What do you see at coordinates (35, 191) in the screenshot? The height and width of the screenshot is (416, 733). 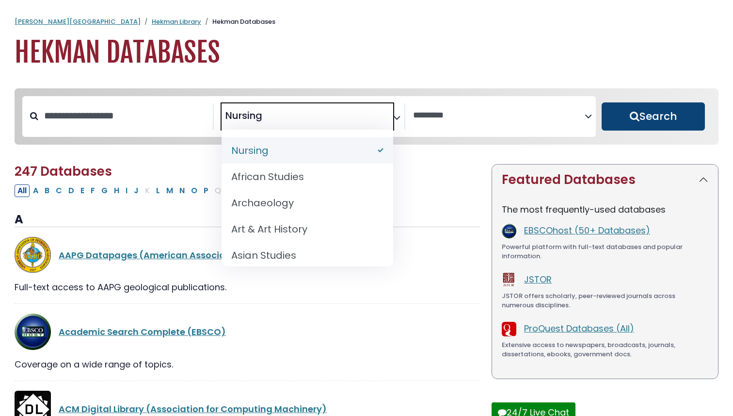 I see `button: Filter Results A` at bounding box center [35, 191].